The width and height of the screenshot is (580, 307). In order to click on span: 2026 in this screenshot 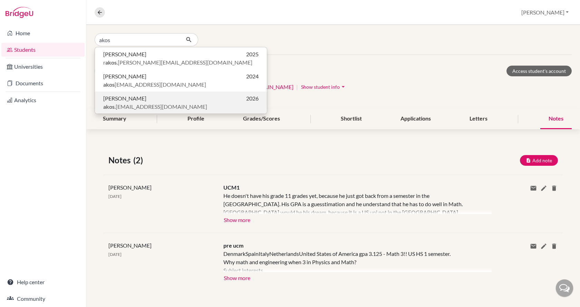, I will do `click(252, 98)`.